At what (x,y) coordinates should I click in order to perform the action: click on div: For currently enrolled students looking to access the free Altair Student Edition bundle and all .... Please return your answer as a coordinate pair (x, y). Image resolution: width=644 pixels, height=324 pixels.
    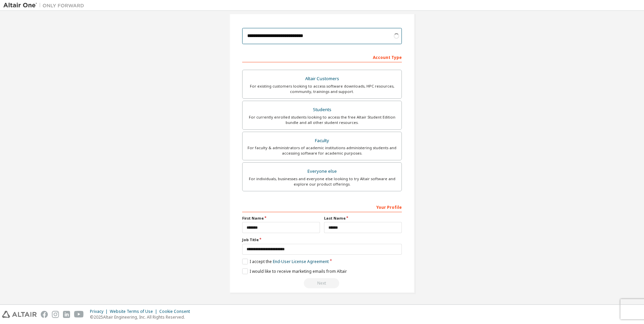
    Looking at the image, I should click on (322, 120).